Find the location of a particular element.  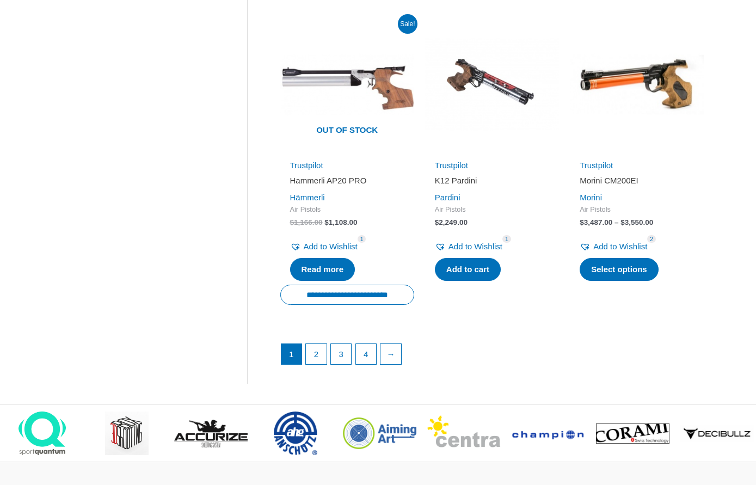

span: Page 1 is located at coordinates (292, 354).